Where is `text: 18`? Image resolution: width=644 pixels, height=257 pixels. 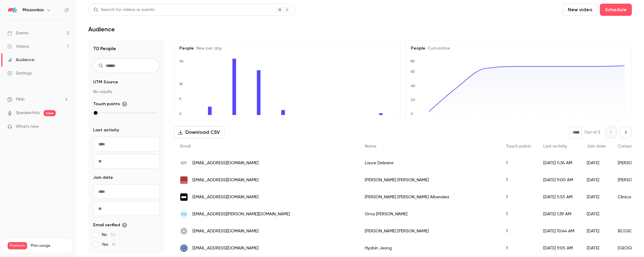
text: 18 is located at coordinates (181, 84).